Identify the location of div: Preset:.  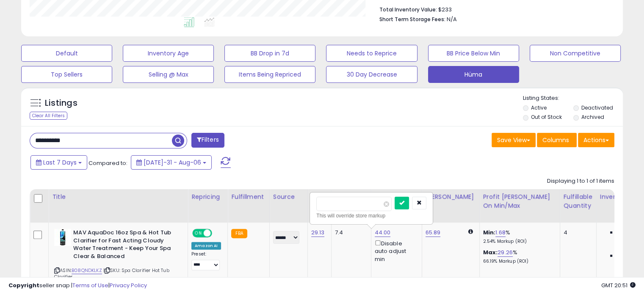
(206, 261).